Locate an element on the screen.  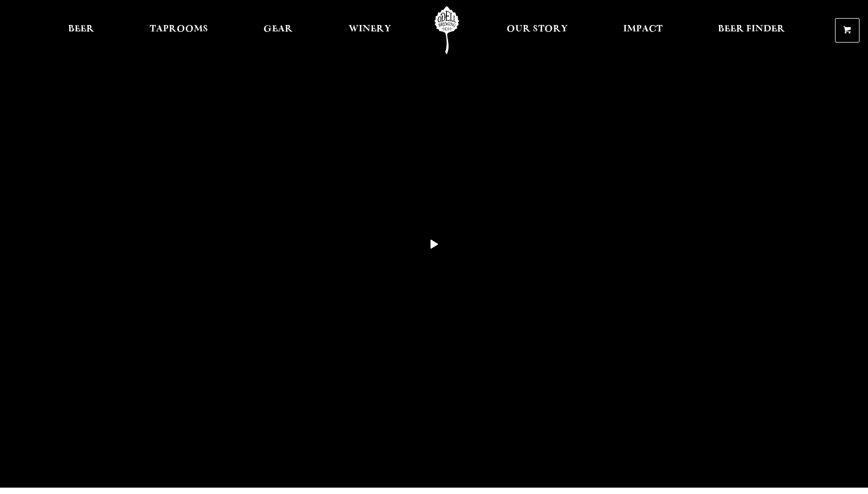
span: Beer Finder is located at coordinates (751, 29).